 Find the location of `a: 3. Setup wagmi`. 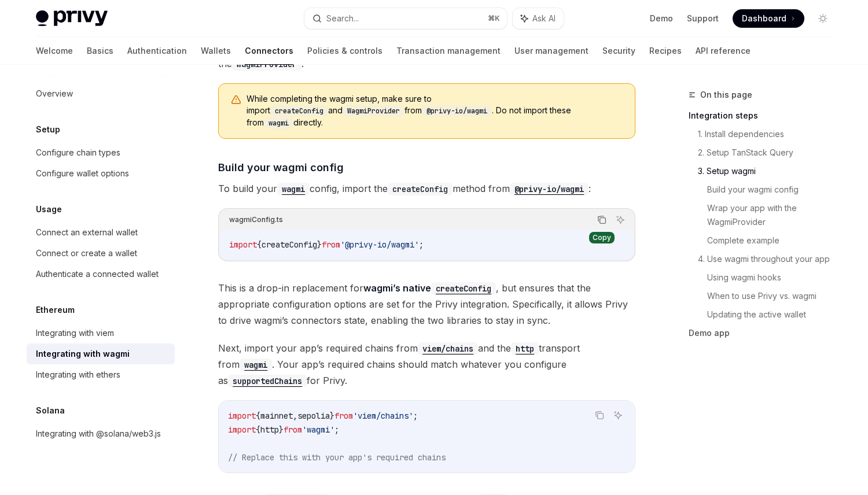

a: 3. Setup wagmi is located at coordinates (770, 171).